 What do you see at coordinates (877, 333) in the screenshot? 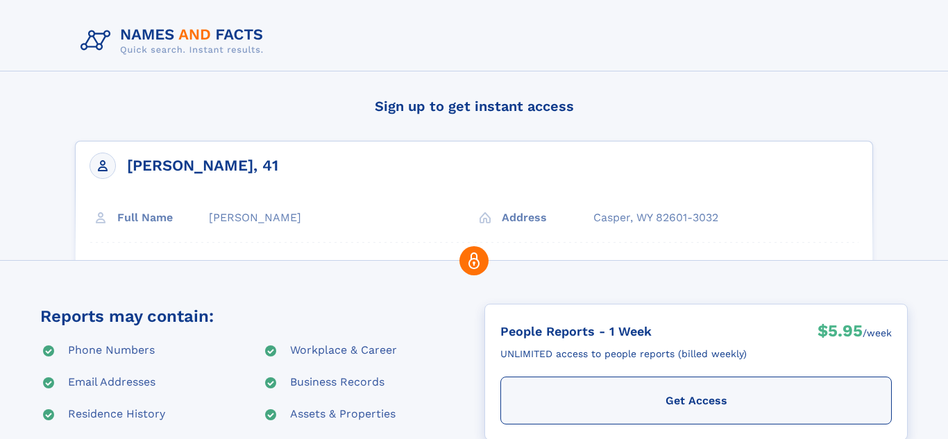
I see `div: /week` at bounding box center [877, 333].